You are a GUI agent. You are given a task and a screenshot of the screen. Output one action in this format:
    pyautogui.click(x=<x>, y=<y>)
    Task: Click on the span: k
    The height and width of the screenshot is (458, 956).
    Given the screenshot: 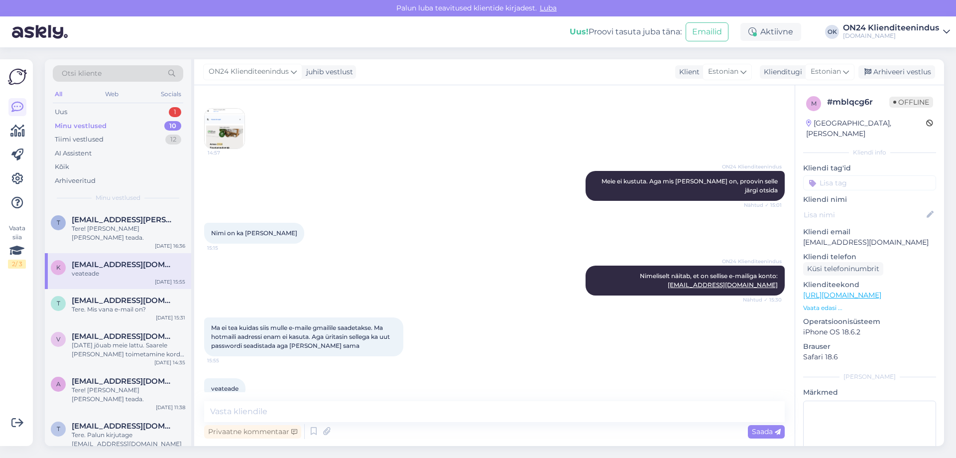 What is the action you would take?
    pyautogui.click(x=58, y=267)
    